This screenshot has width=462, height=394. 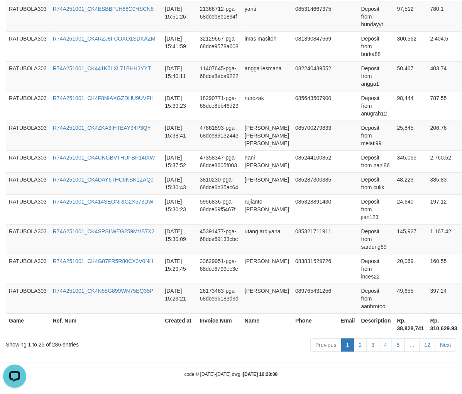 I want to click on a: Next, so click(x=446, y=345).